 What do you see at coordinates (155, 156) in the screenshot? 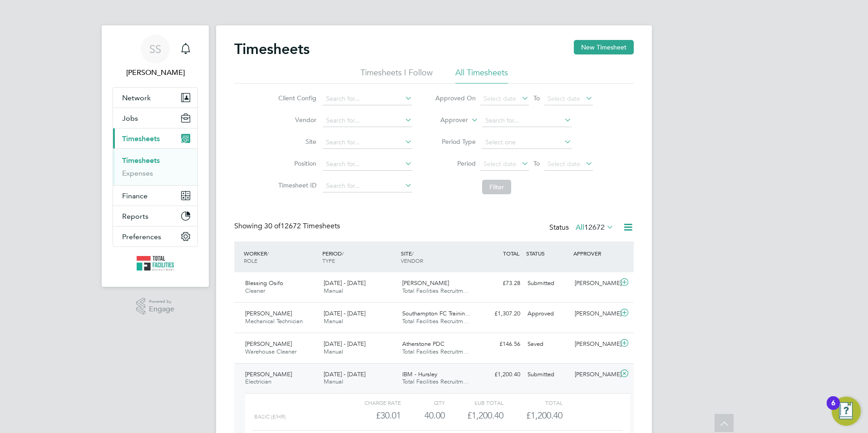
I see `nav: Main navigation` at bounding box center [155, 156].